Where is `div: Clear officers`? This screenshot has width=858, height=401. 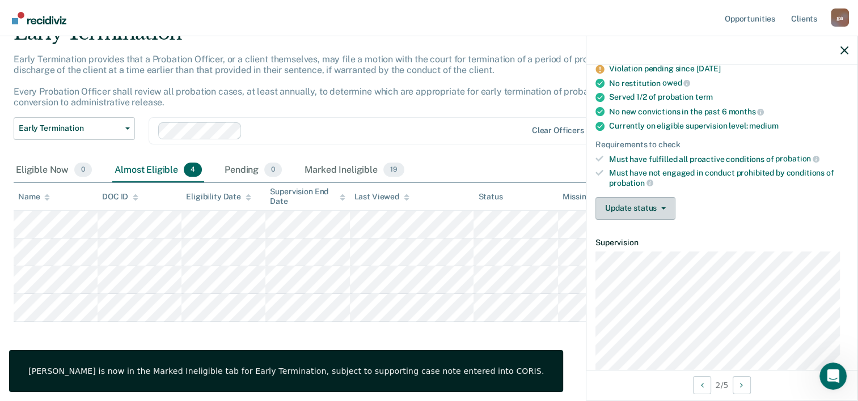
div: Clear officers is located at coordinates (558, 130).